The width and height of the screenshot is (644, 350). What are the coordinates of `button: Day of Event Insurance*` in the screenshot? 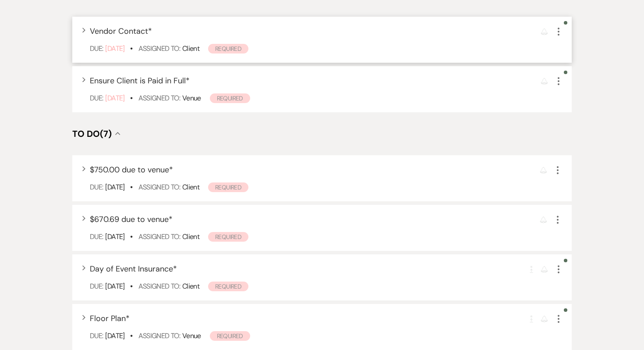 It's located at (133, 269).